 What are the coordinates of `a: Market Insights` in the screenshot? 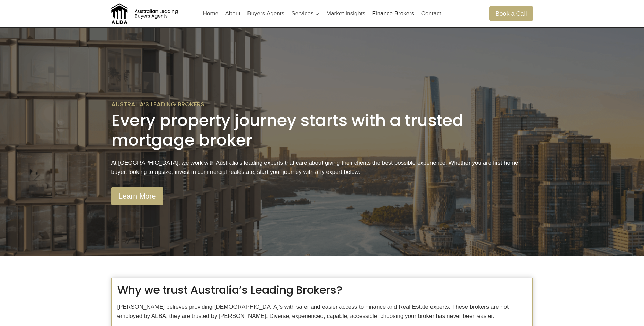 It's located at (346, 14).